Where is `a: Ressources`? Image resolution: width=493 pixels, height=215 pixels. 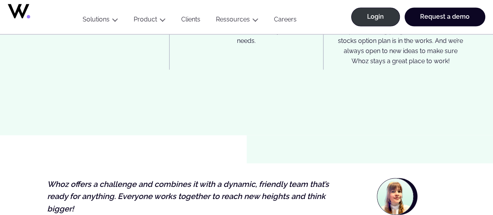 a: Ressources is located at coordinates (233, 19).